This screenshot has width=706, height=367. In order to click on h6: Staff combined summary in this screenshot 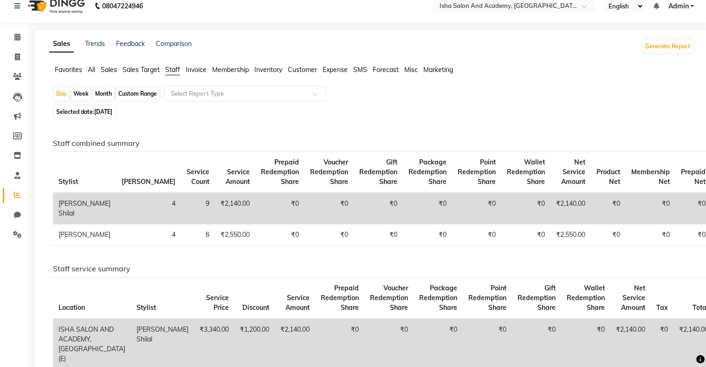, I will do `click(370, 143)`.